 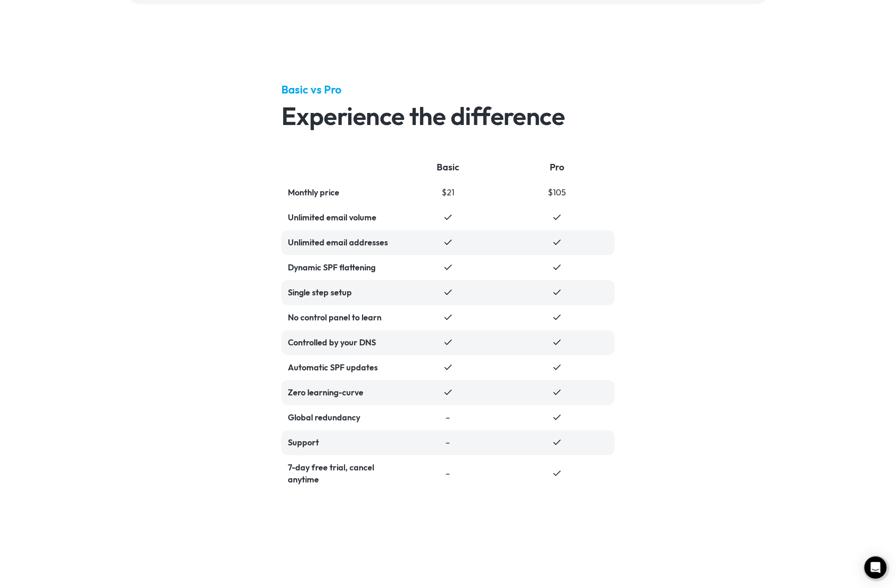 What do you see at coordinates (876, 568) in the screenshot?
I see `div: Open Intercom Messenger` at bounding box center [876, 568].